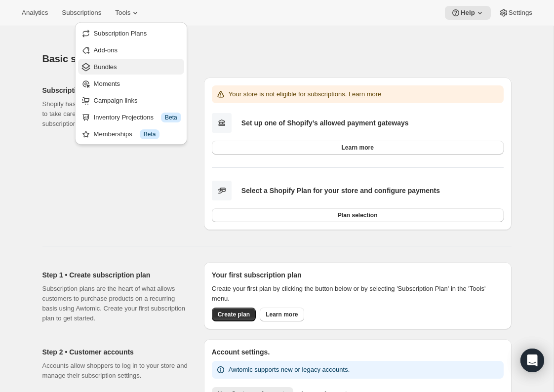  What do you see at coordinates (115, 114) in the screenshot?
I see `p: Shopify has a few things the store owner will need to take care of before they will allow you to ...` at bounding box center [115, 114].